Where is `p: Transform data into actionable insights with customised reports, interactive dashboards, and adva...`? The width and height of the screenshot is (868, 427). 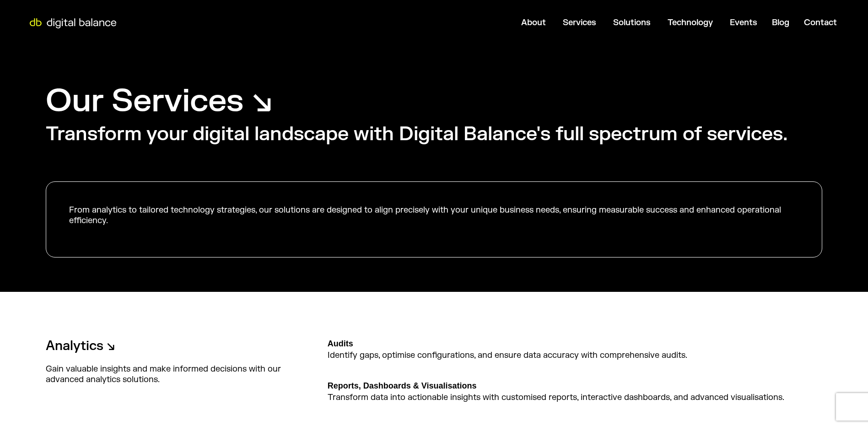
p: Transform data into actionable insights with customised reports, interactive dashboards, and adva... is located at coordinates (575, 397).